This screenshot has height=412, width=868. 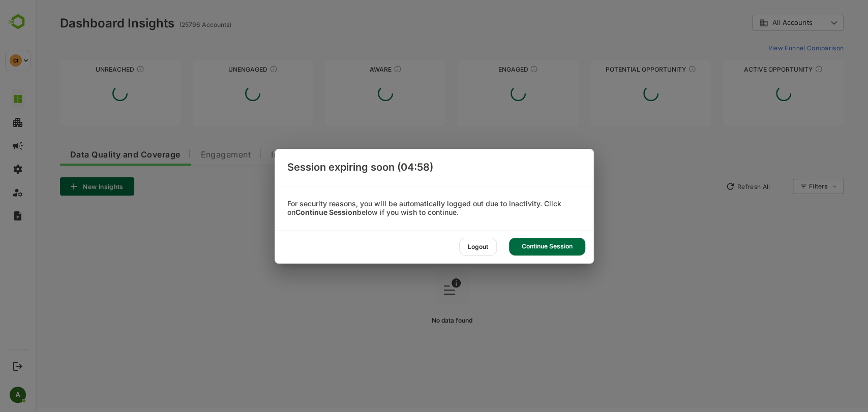 What do you see at coordinates (434, 208) in the screenshot?
I see `div: For security reasons, you will be automatically logged out due to inactivity. Click on below if y...` at bounding box center [434, 208].